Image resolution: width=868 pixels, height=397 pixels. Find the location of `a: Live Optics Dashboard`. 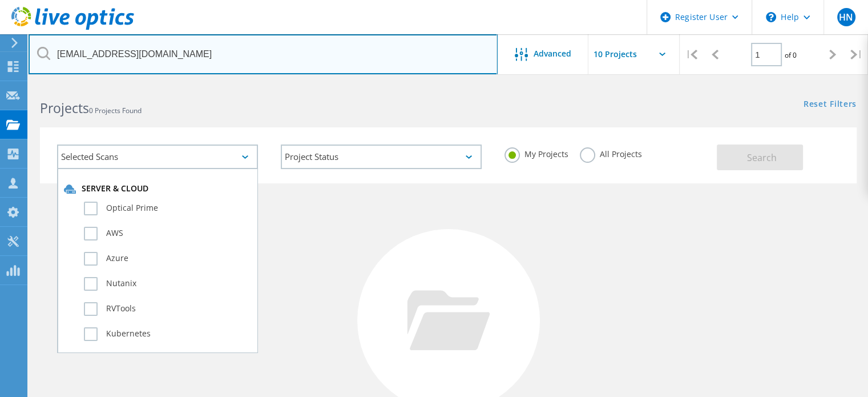

a: Live Optics Dashboard is located at coordinates (72, 28).